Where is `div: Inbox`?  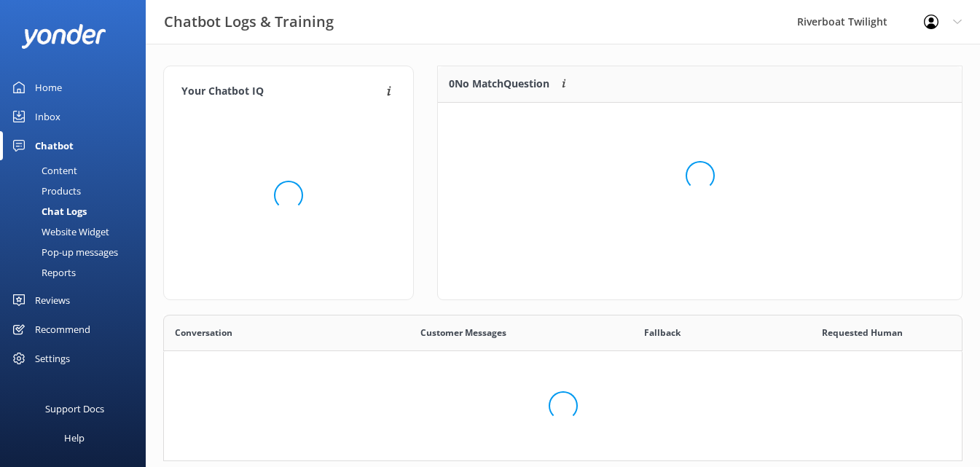 div: Inbox is located at coordinates (47, 117).